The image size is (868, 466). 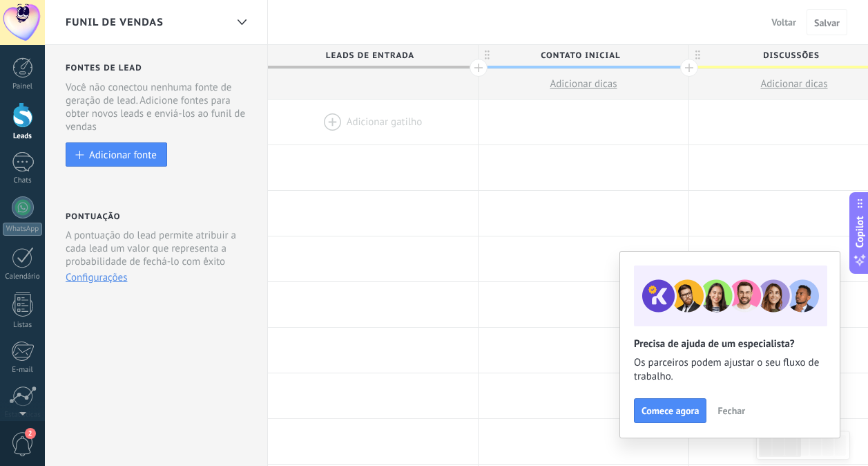 What do you see at coordinates (827, 22) in the screenshot?
I see `button: Salvar` at bounding box center [827, 22].